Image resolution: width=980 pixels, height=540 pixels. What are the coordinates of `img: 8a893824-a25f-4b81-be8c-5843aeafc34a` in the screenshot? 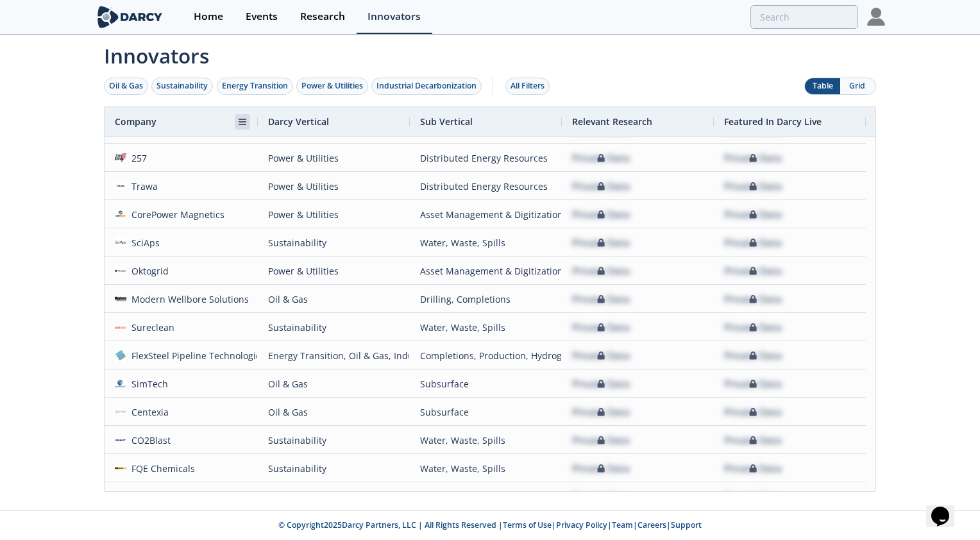 It's located at (120, 299).